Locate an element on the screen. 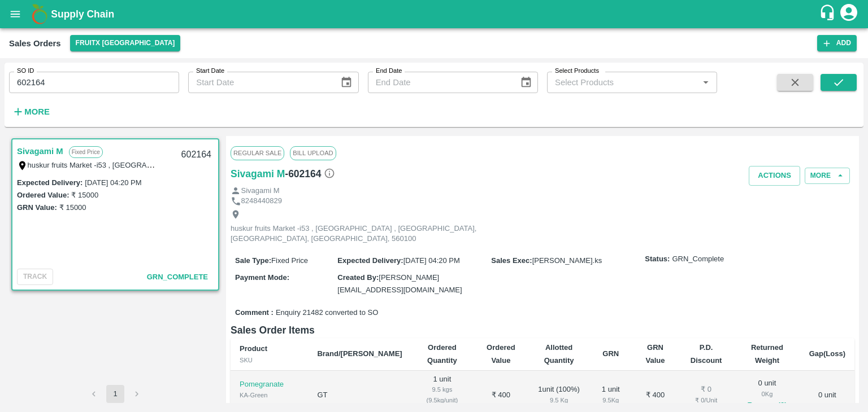  div: 0 Kg is located at coordinates (767, 395).